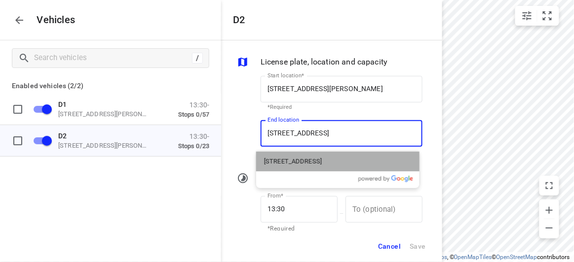  I want to click on p: Vehicles, so click(52, 20).